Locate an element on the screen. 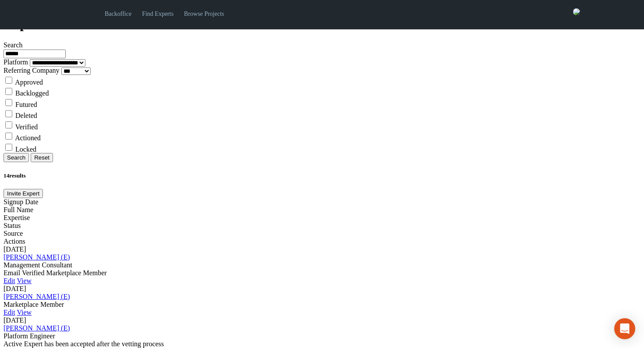 Image resolution: width=644 pixels, height=348 pixels. div: Full Name is located at coordinates (322, 210).